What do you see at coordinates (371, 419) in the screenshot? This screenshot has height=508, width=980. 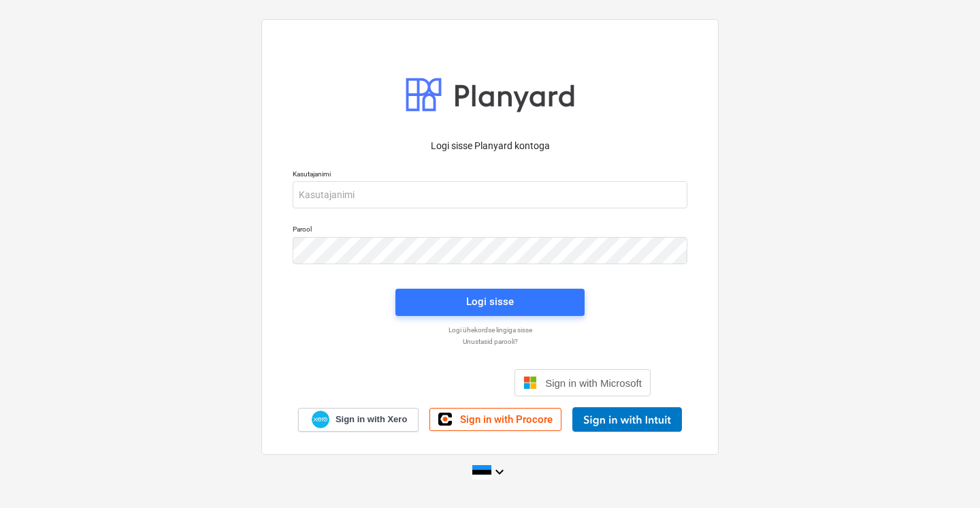 I see `span: Sign in with Xero` at bounding box center [371, 419].